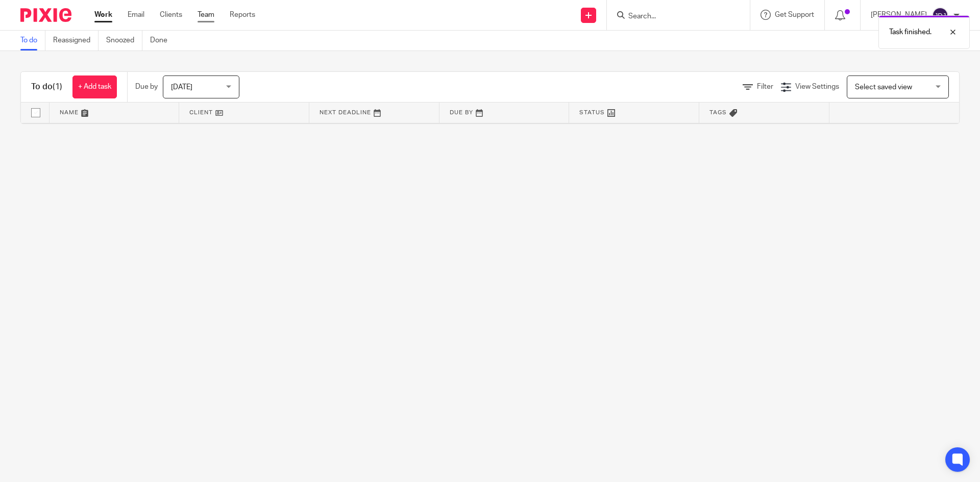 The width and height of the screenshot is (980, 482). What do you see at coordinates (94, 87) in the screenshot?
I see `a: + Add task` at bounding box center [94, 87].